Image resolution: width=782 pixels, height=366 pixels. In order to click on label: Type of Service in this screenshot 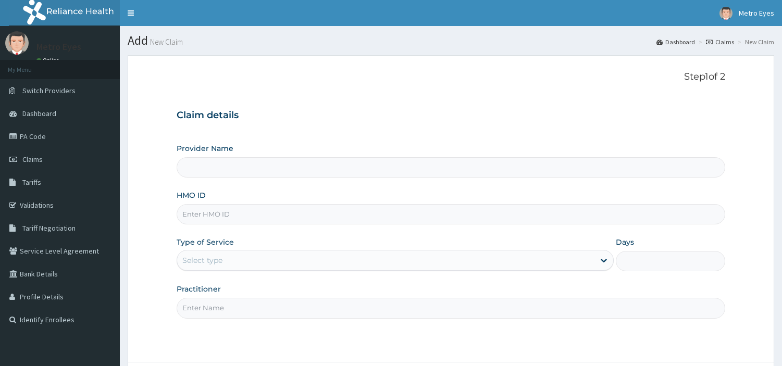, I will do `click(205, 242)`.